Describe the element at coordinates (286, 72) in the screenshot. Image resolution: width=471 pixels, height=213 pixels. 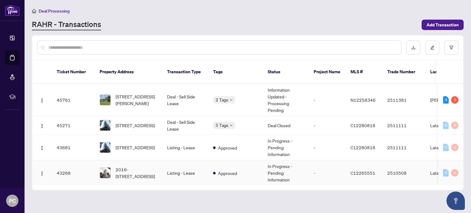
I see `th: Status` at that location.